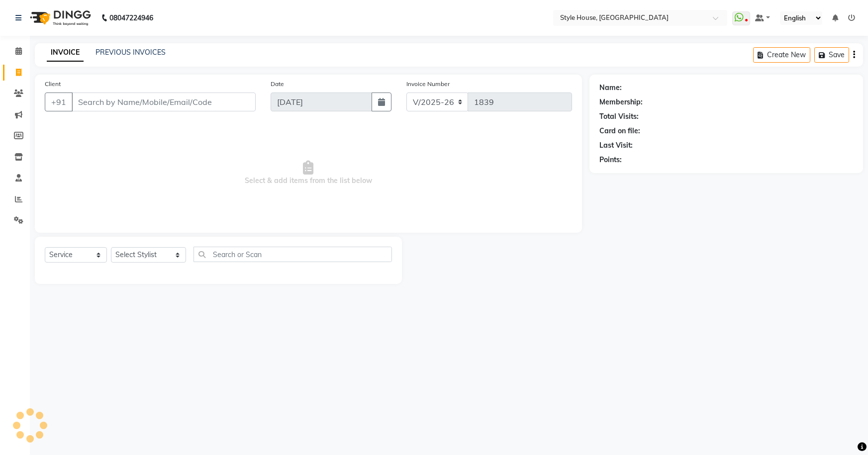  I want to click on div: Points:, so click(610, 160).